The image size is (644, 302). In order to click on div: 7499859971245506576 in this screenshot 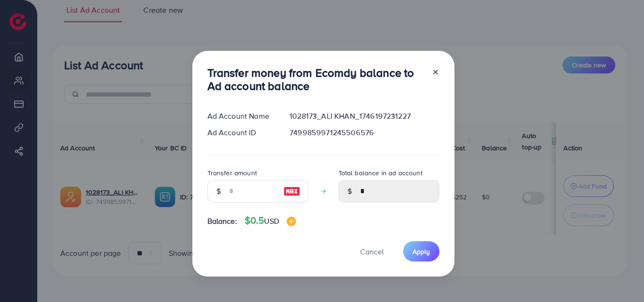, I will do `click(363, 132)`.